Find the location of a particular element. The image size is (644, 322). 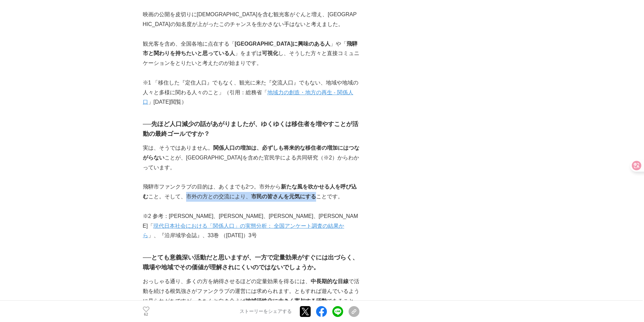

strong: 可視化 is located at coordinates (270, 53).